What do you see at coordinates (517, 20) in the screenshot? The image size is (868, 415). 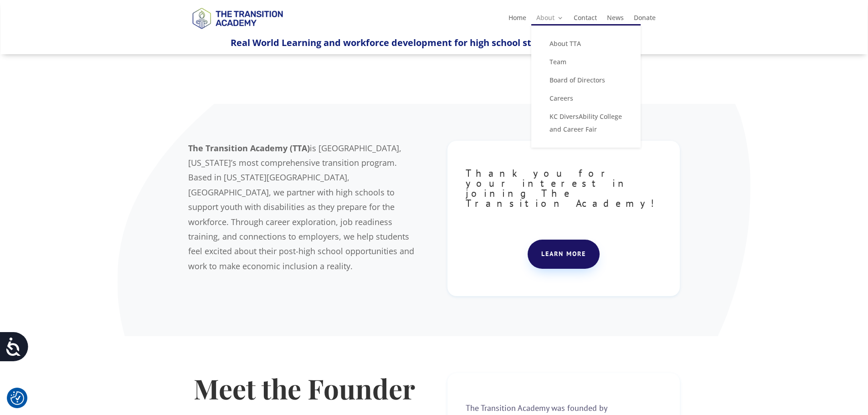 I see `a: Home` at bounding box center [517, 20].